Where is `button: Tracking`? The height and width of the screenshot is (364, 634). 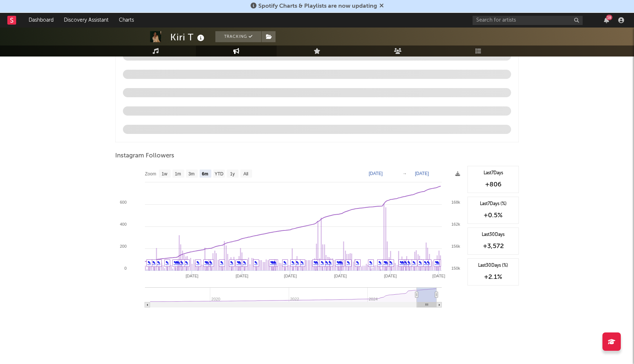 button: Tracking is located at coordinates (238, 36).